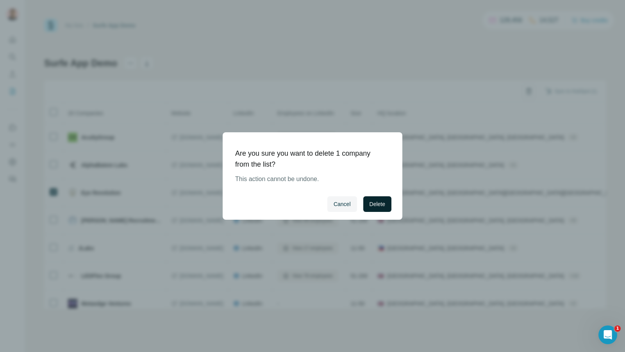  What do you see at coordinates (309, 179) in the screenshot?
I see `p: This action cannot be undone.` at bounding box center [309, 179].